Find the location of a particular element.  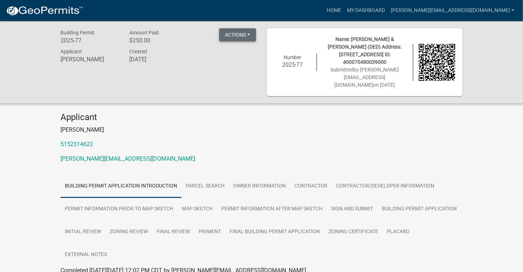

a: Zoning Certificate is located at coordinates (353, 232).